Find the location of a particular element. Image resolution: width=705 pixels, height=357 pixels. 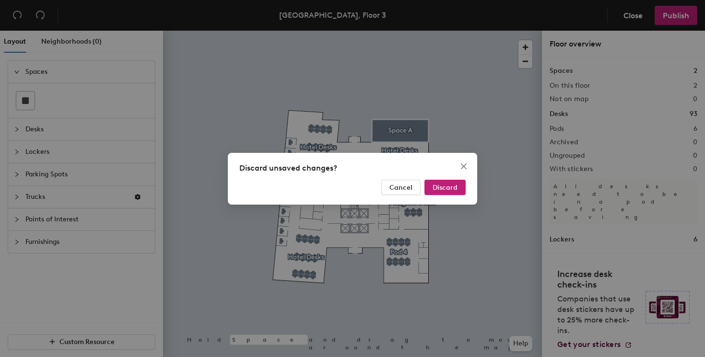

button: Discard is located at coordinates (445, 188).